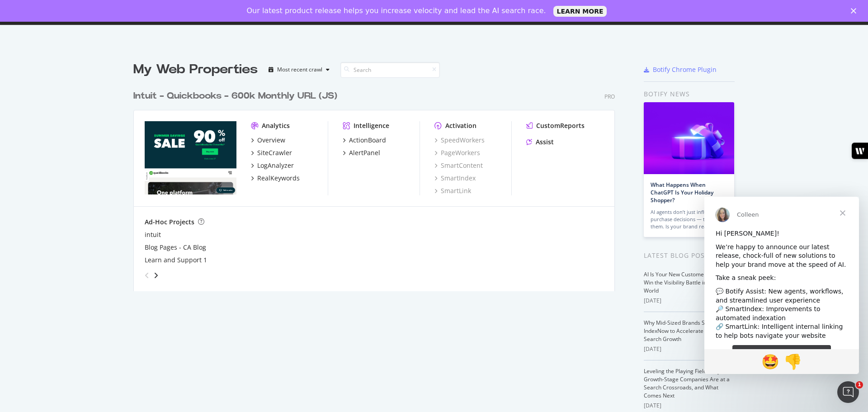 The width and height of the screenshot is (868, 412). Describe the element at coordinates (371, 126) in the screenshot. I see `div: Intelligence` at that location.